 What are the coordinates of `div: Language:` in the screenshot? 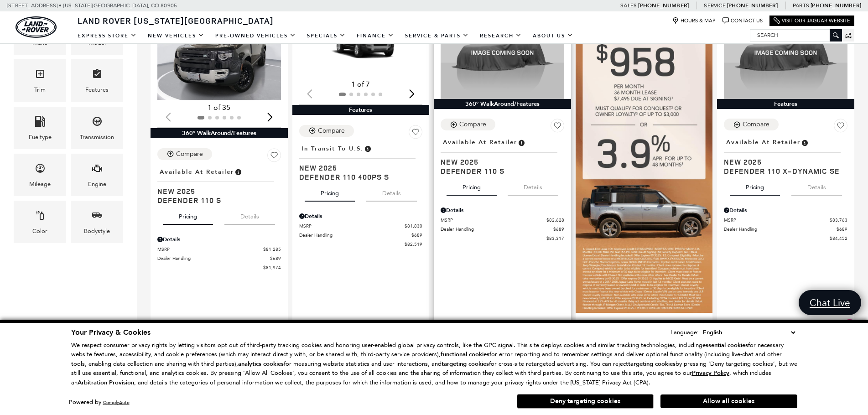 It's located at (685, 332).